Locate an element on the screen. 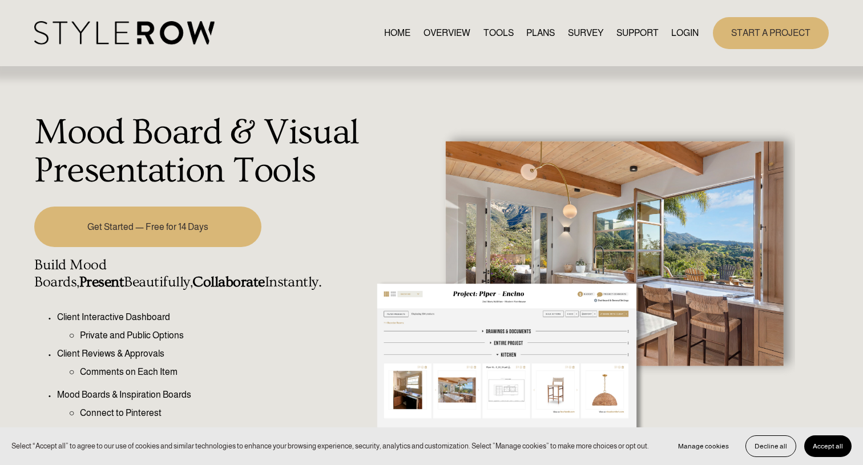 The height and width of the screenshot is (465, 863). p: Client Interactive Dashboard is located at coordinates (209, 317).